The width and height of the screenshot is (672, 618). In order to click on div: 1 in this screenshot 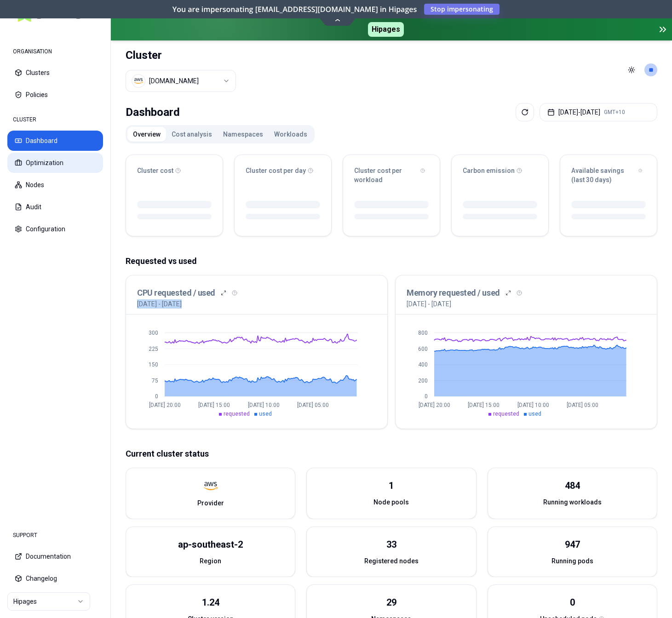, I will do `click(391, 485)`.